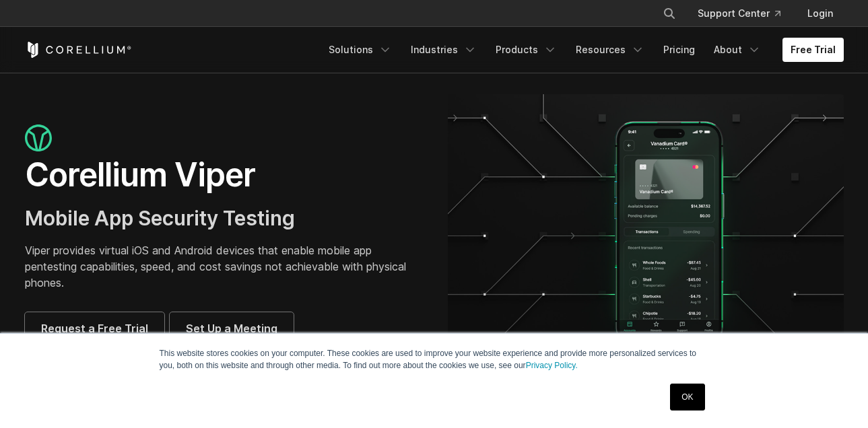 The width and height of the screenshot is (868, 428). What do you see at coordinates (670, 13) in the screenshot?
I see `button: Search` at bounding box center [670, 13].